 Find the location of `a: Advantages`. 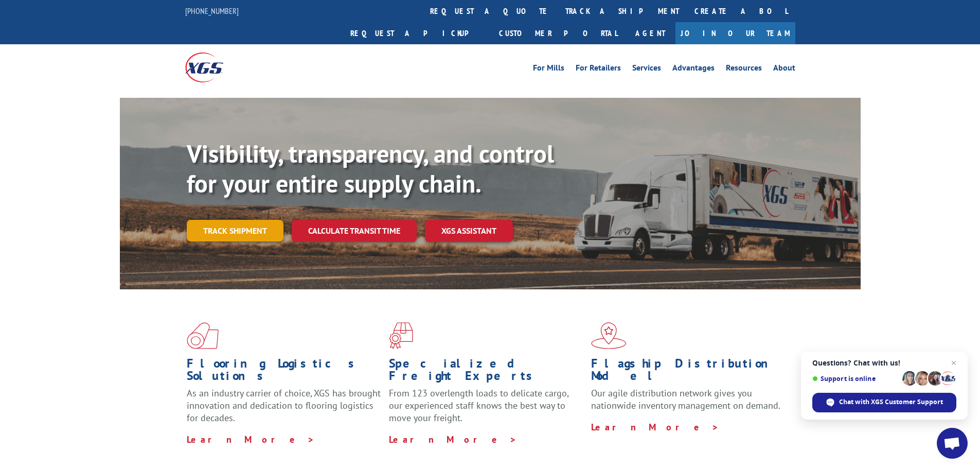

a: Advantages is located at coordinates (693, 70).